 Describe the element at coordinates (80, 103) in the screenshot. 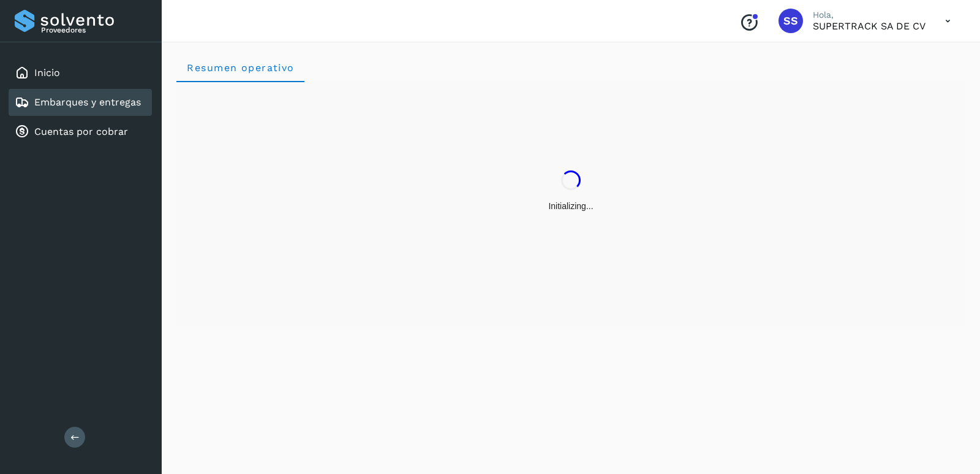

I see `div: Embarques y entregas` at that location.